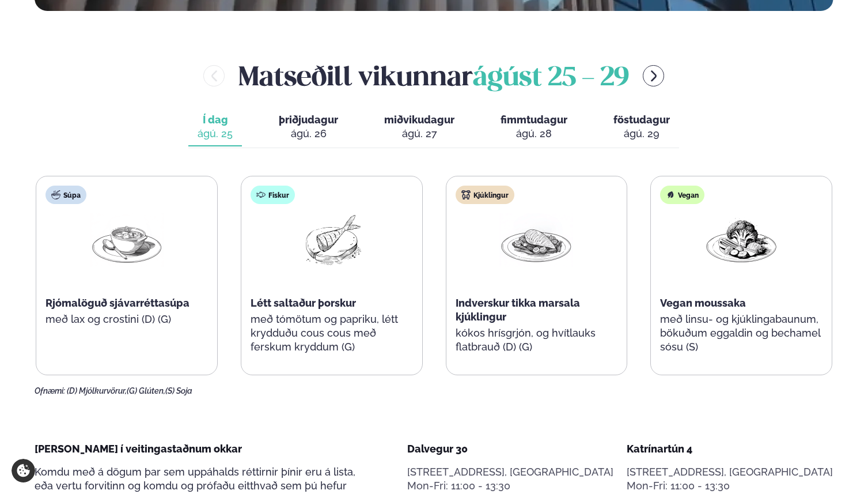 Image resolution: width=868 pixels, height=494 pixels. Describe the element at coordinates (118, 303) in the screenshot. I see `span: Rjómalöguð sjávarréttasúpa` at that location.